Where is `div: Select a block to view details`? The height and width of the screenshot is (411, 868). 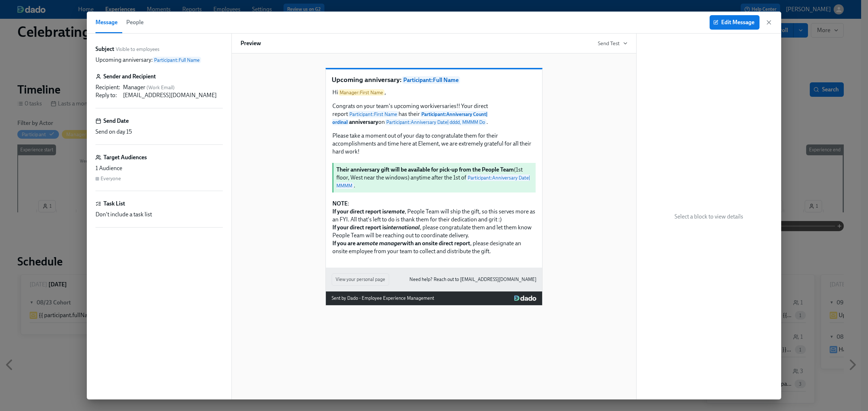 div: Select a block to view details is located at coordinates (709, 216).